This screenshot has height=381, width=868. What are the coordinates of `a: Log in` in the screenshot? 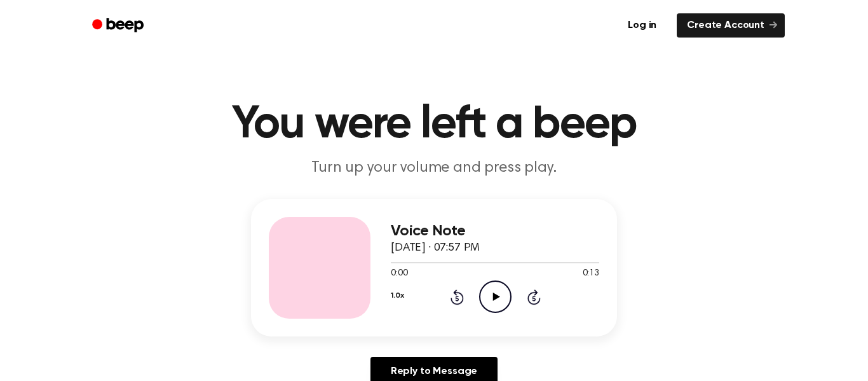 It's located at (642, 25).